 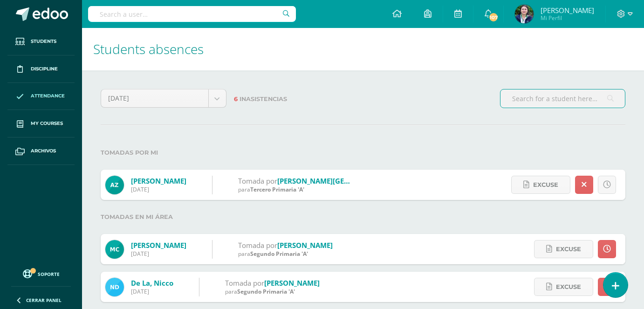 I want to click on input: Search for a student here…, so click(x=563, y=99).